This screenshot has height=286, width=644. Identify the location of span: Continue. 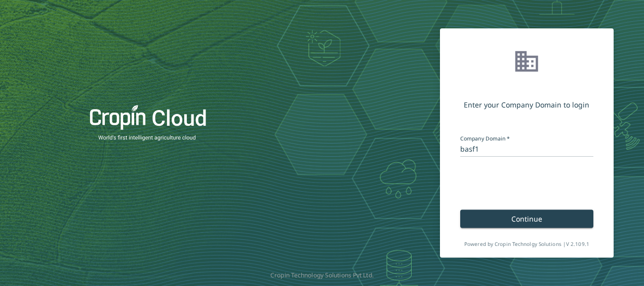
(527, 218).